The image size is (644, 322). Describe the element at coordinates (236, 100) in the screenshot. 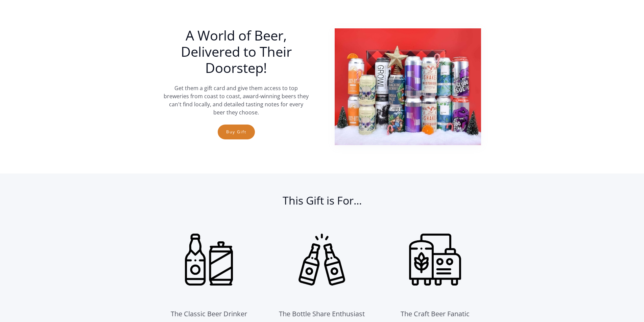

I see `p: Get them a gift card and give them access to top breweries from coast to coast, award-winning bee...` at that location.